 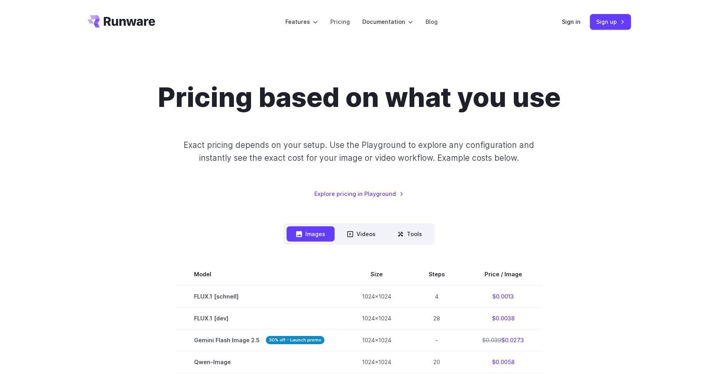 What do you see at coordinates (259, 319) in the screenshot?
I see `td: FLUX.1 [dev]` at bounding box center [259, 319].